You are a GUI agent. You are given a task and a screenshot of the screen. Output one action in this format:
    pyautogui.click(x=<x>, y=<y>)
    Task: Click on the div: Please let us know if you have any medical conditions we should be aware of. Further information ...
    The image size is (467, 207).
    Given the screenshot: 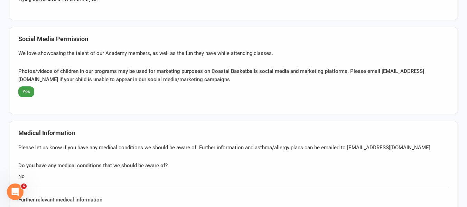 What is the action you would take?
    pyautogui.click(x=233, y=148)
    